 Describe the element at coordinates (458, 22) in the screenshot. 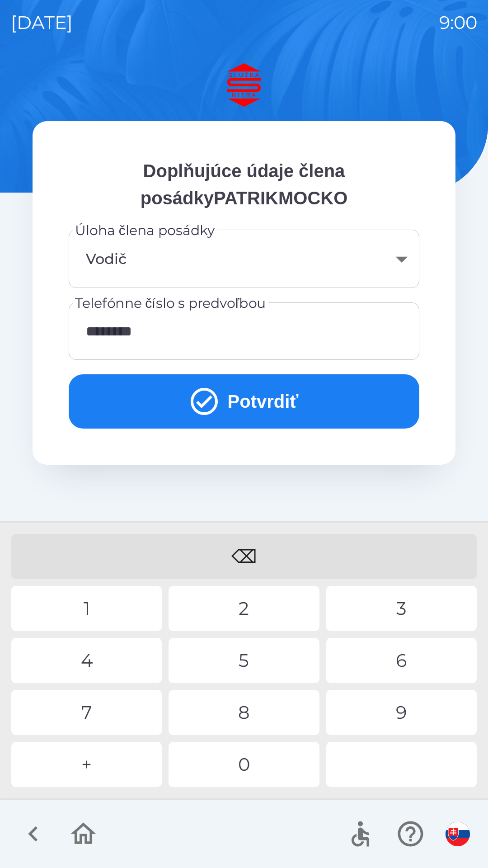

I see `p: 9:00` at that location.